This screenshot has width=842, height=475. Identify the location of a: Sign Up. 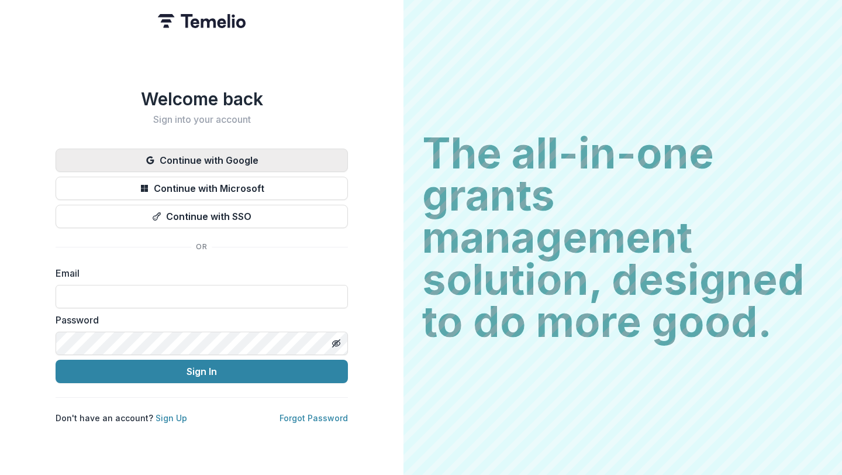
(171, 417).